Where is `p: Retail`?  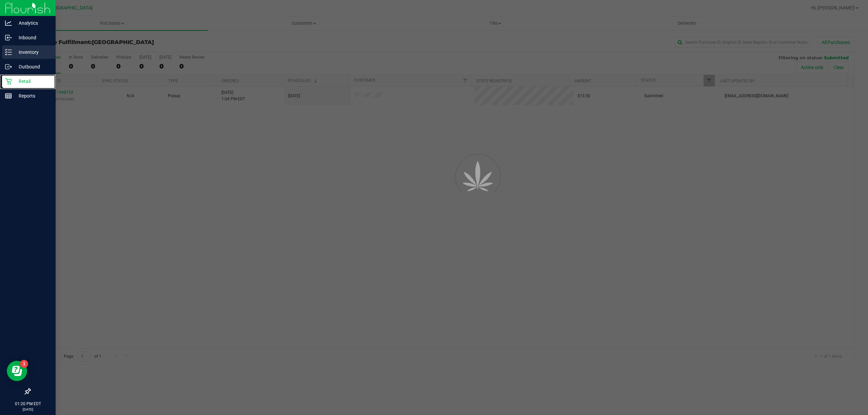
p: Retail is located at coordinates (32, 81).